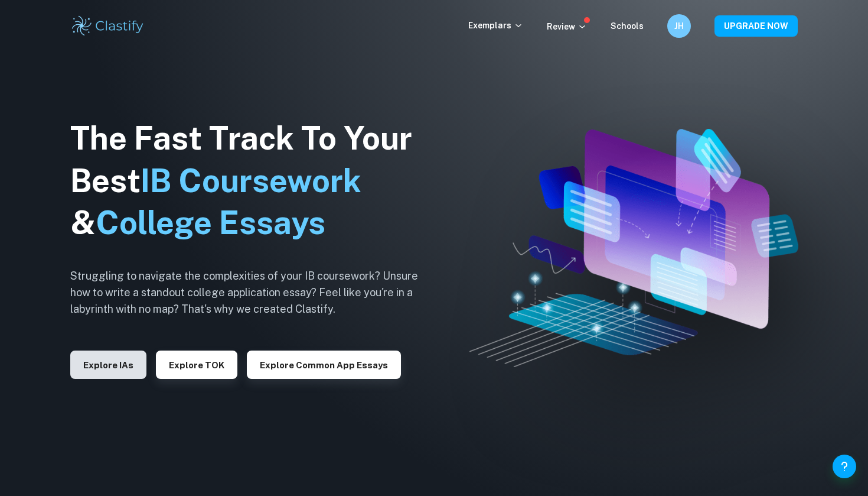  What do you see at coordinates (323, 364) in the screenshot?
I see `a: Explore Common App essays` at bounding box center [323, 364].